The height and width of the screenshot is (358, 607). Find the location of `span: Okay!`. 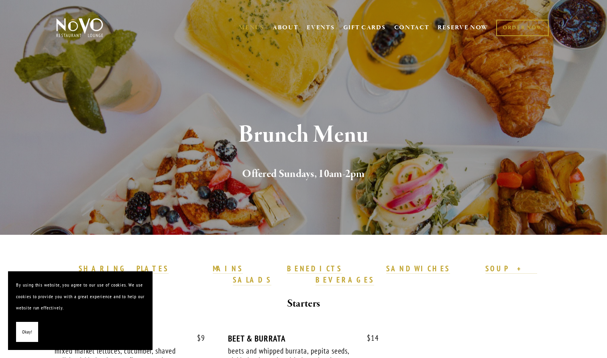

span: Okay! is located at coordinates (27, 332).